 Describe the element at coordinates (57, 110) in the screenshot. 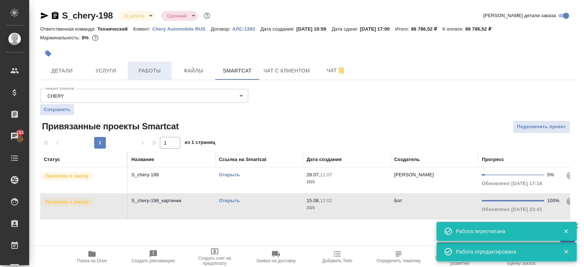

I see `span: Сохранить` at that location.